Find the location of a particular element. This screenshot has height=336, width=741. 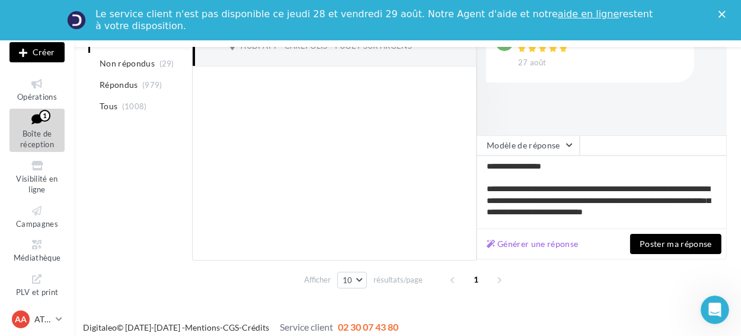

button: Créer is located at coordinates (37, 52).